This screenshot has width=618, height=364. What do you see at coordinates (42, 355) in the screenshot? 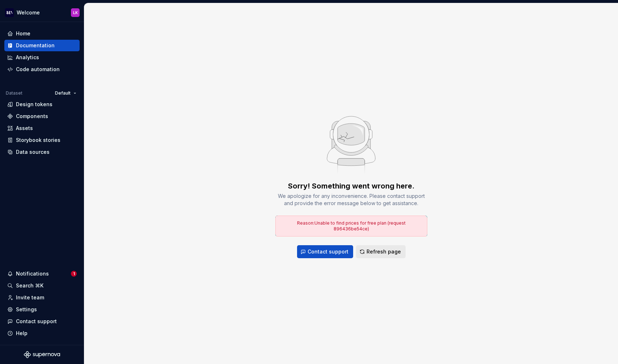
I see `a: Supernova Logo` at bounding box center [42, 355].